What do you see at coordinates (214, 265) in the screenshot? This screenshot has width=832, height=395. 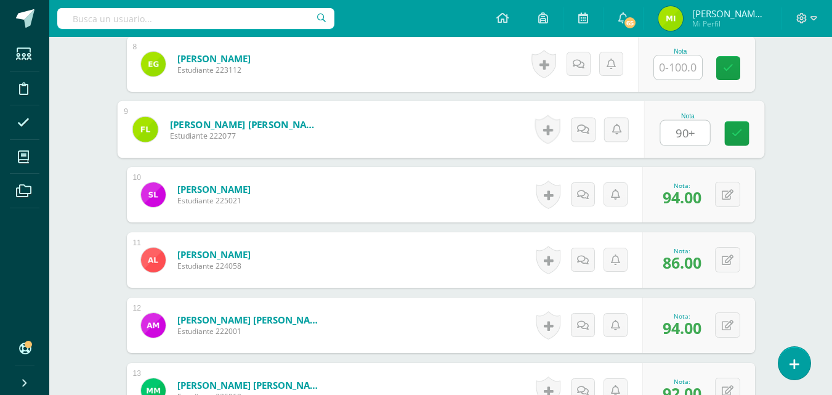 I see `span: Estudiante 224058` at bounding box center [214, 265].